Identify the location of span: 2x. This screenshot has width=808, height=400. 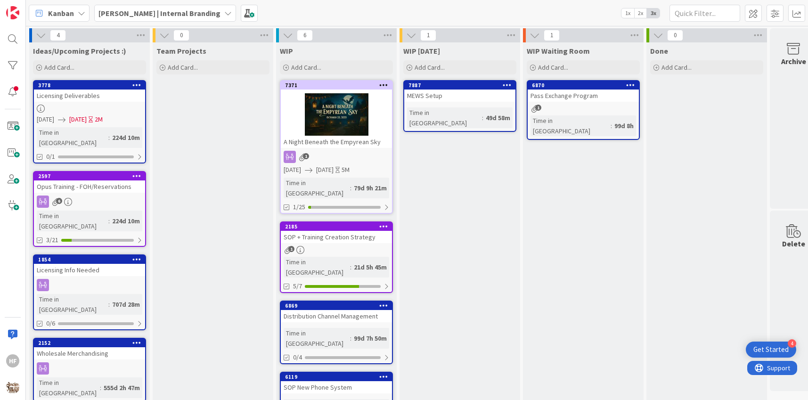
(640, 13).